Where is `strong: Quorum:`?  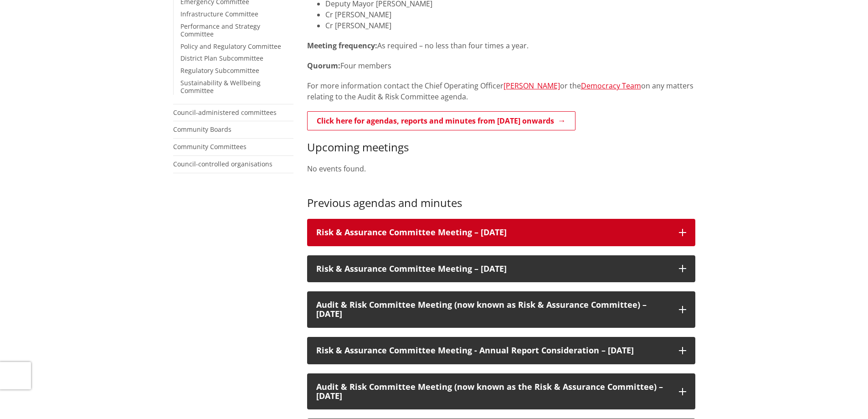 strong: Quorum: is located at coordinates (323, 65).